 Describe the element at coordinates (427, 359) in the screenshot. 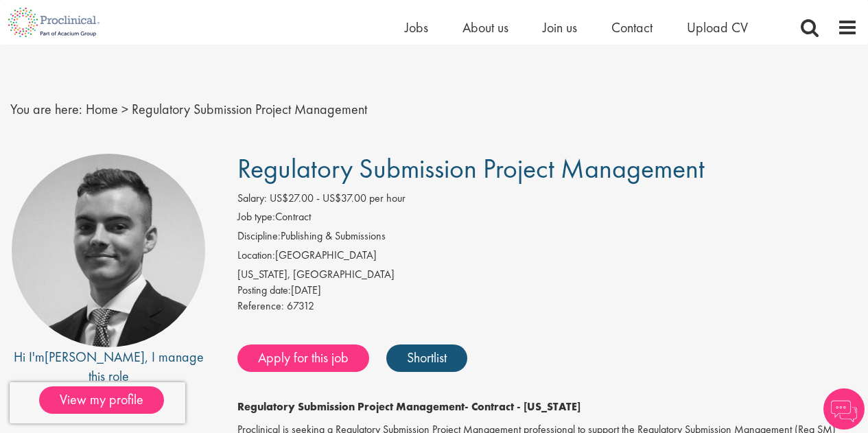

I see `a: Shortlist` at that location.